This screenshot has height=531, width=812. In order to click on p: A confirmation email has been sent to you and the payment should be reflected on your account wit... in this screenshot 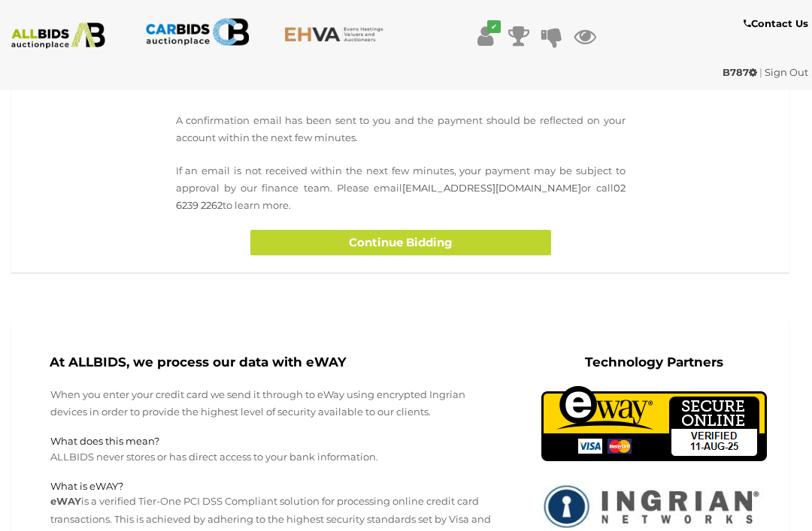, I will do `click(401, 129)`.